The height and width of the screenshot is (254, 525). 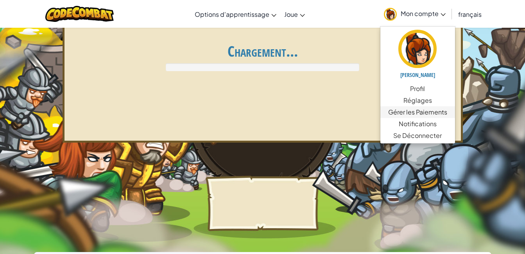 I want to click on a: Gérer les Paiements, so click(x=418, y=112).